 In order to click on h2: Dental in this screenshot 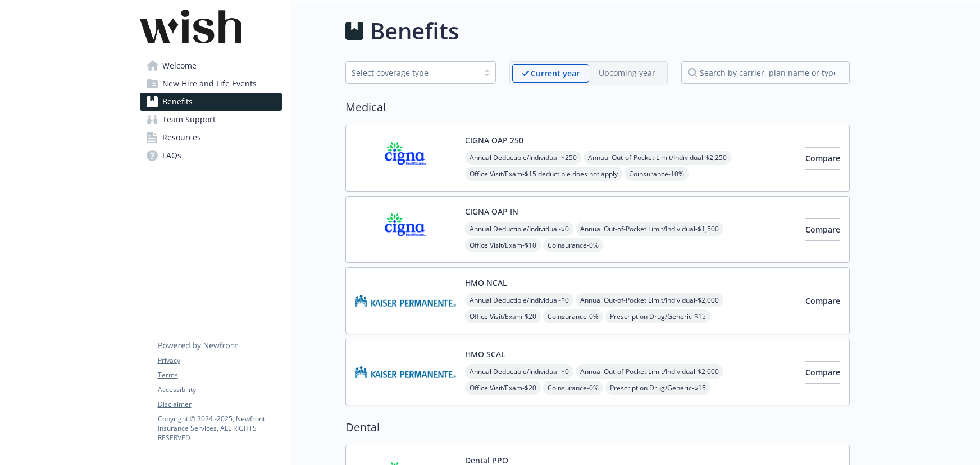, I will do `click(598, 428)`.